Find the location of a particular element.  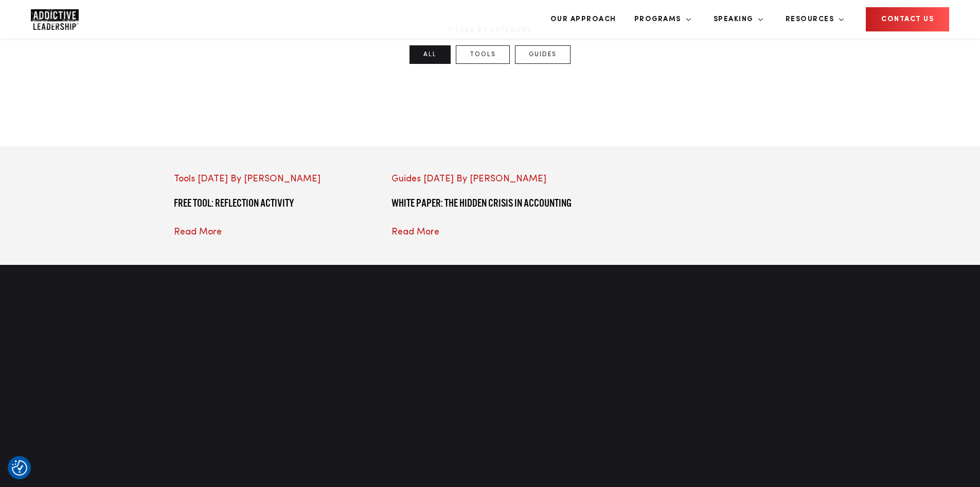

button: Consent Preferences is located at coordinates (20, 467).